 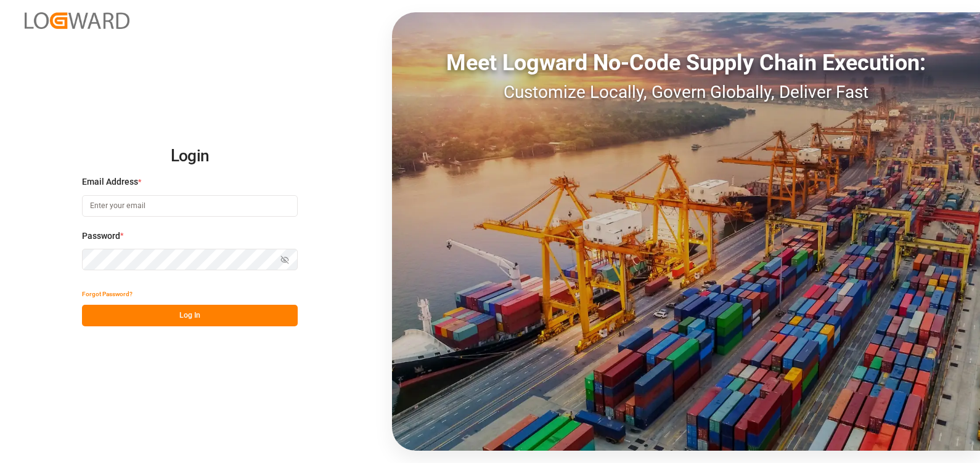 What do you see at coordinates (109, 182) in the screenshot?
I see `span: Email Address` at bounding box center [109, 182].